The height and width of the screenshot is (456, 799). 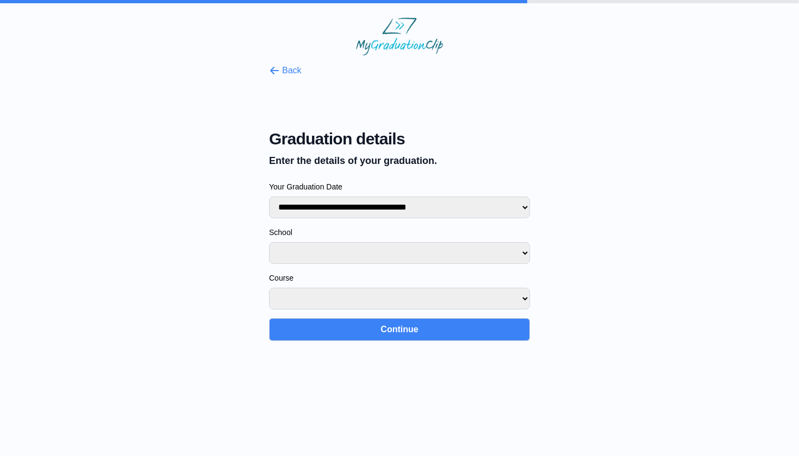 I want to click on button: Back, so click(x=285, y=71).